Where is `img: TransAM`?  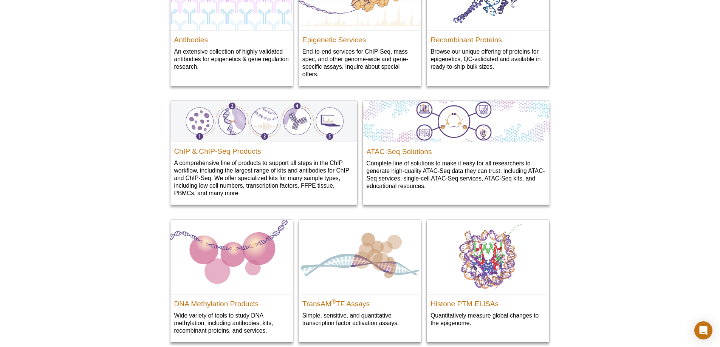 img: TransAM is located at coordinates (360, 257).